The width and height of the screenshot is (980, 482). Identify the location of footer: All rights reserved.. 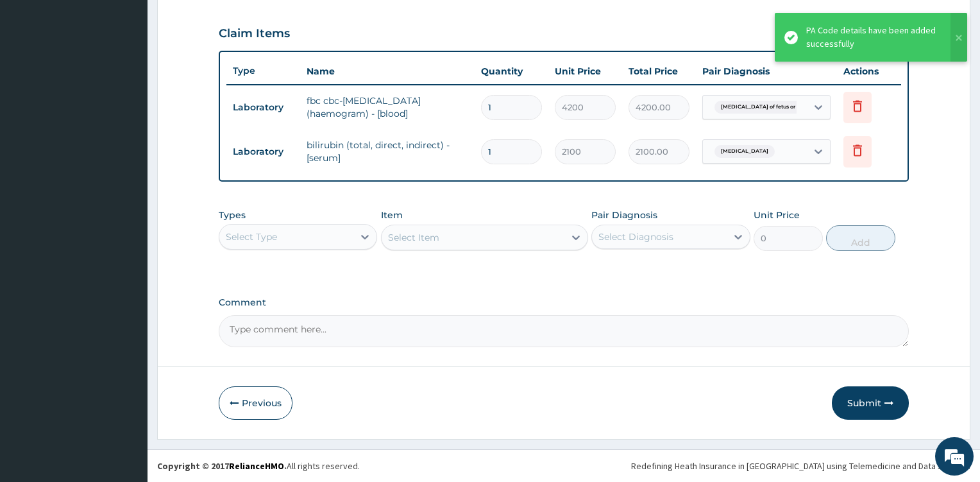
(564, 465).